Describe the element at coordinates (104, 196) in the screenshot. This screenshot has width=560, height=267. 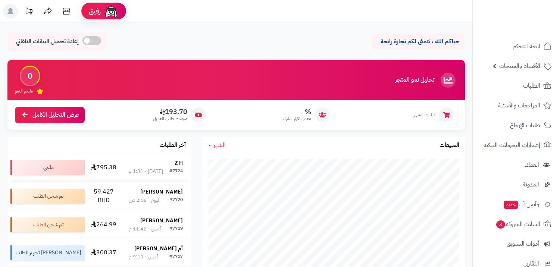
I see `td: 59.427 BHD` at that location.